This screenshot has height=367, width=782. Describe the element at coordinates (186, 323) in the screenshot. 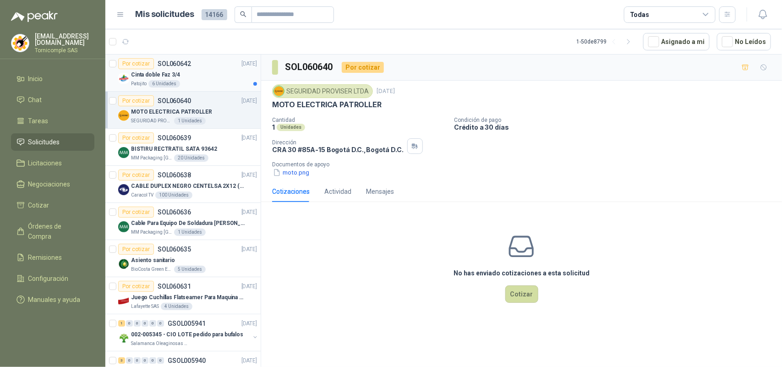

I see `p: GSOL005941` at that location.